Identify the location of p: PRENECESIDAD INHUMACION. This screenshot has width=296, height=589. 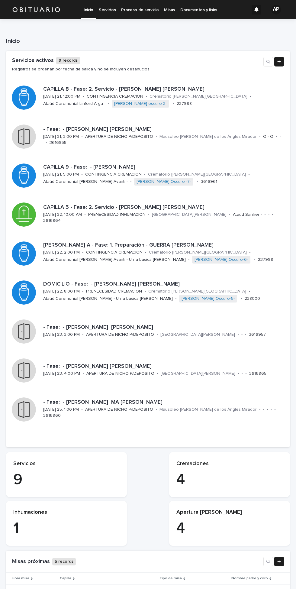
(117, 215).